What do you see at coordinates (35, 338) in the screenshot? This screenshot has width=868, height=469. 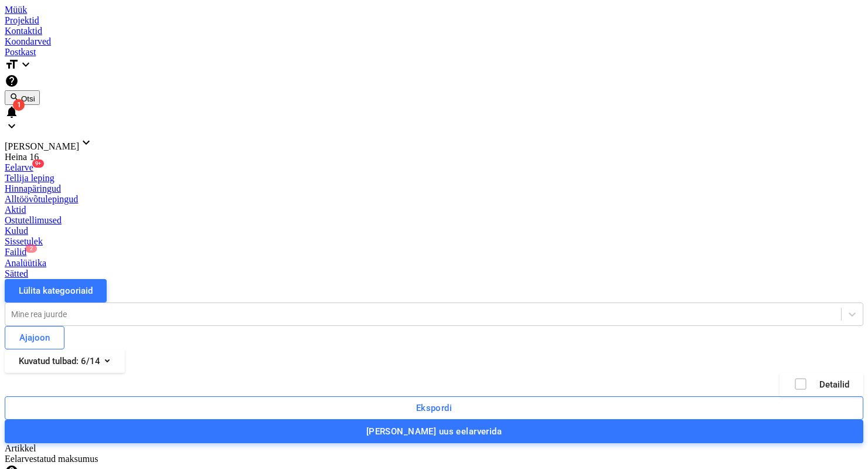 I see `button: Ajajoon` at bounding box center [35, 338].